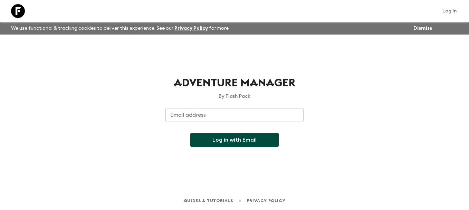 The height and width of the screenshot is (210, 469). What do you see at coordinates (120, 28) in the screenshot?
I see `p: We use functional & tracking cookies to deliver this experience. See our for more.` at bounding box center [120, 28].